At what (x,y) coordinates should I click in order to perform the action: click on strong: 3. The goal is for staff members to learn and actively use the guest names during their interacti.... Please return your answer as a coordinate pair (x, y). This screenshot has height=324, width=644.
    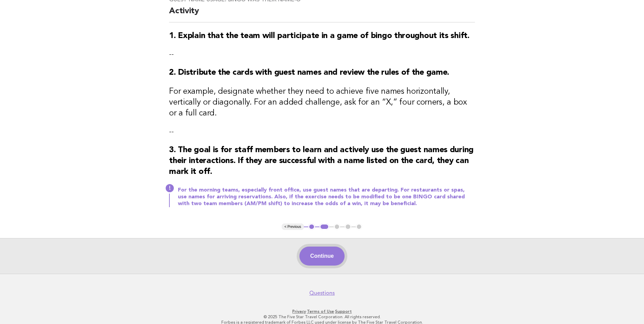
    Looking at the image, I should click on (321, 161).